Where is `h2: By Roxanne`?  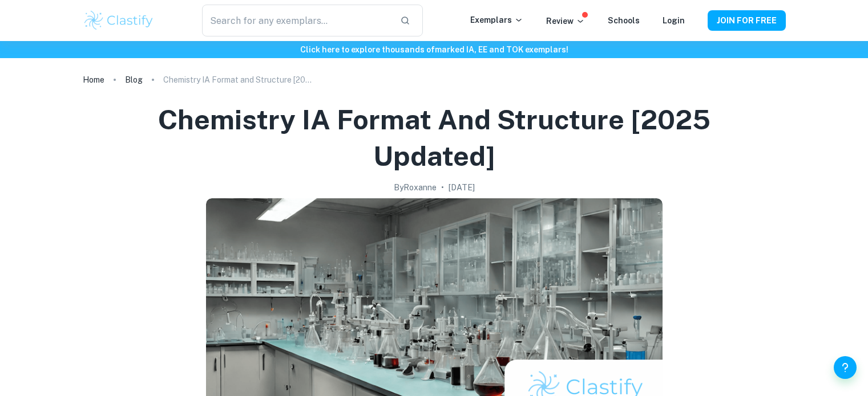 h2: By Roxanne is located at coordinates (415, 188).